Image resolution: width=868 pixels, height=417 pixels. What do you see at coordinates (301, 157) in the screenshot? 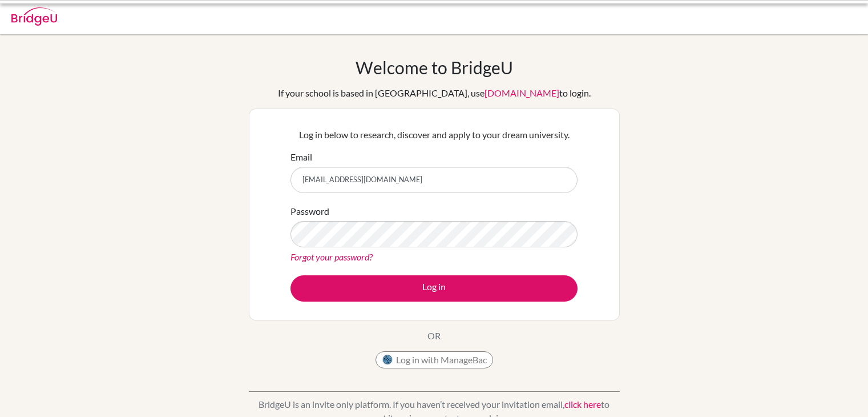
I see `label: Email` at bounding box center [301, 157].